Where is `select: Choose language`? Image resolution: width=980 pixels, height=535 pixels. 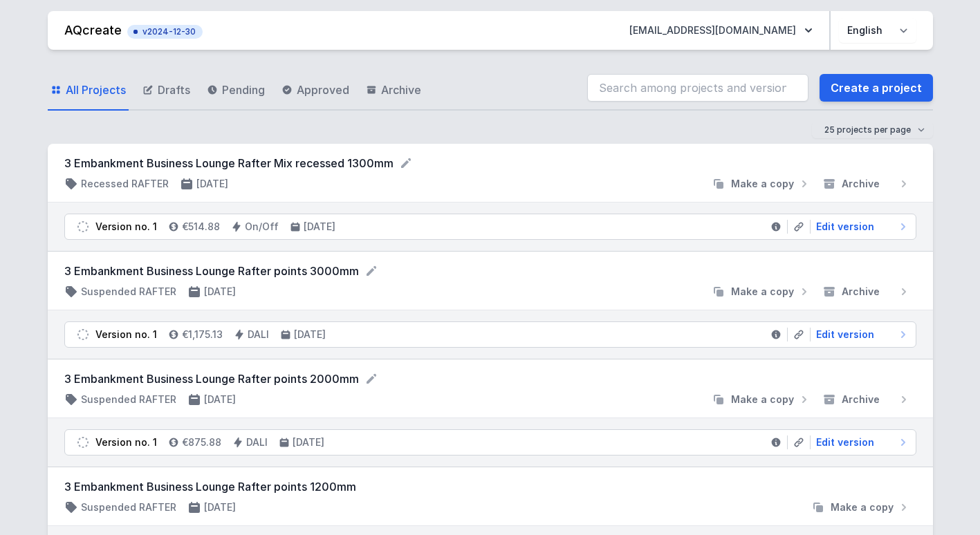 select: Choose language is located at coordinates (877, 31).